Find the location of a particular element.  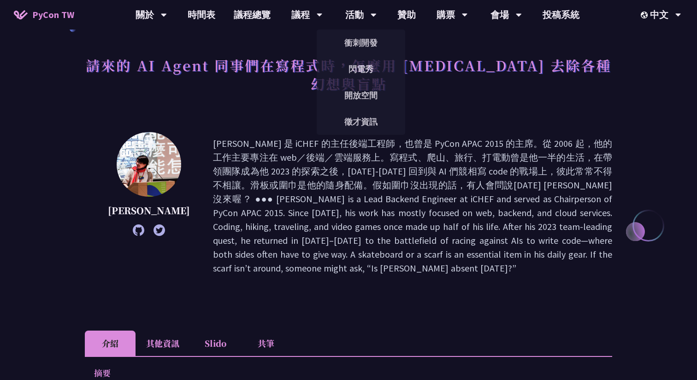

span: PyCon TW is located at coordinates (53, 15).